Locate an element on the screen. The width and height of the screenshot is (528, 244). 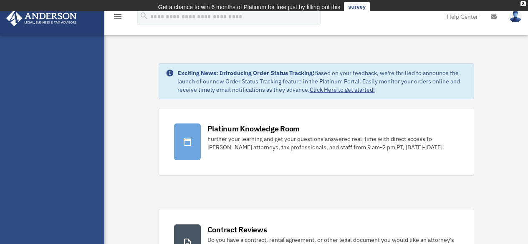
div: Based on your feedback, we're thrilled to announce the launch of our new Order Status Tracking fe... is located at coordinates (322, 81).